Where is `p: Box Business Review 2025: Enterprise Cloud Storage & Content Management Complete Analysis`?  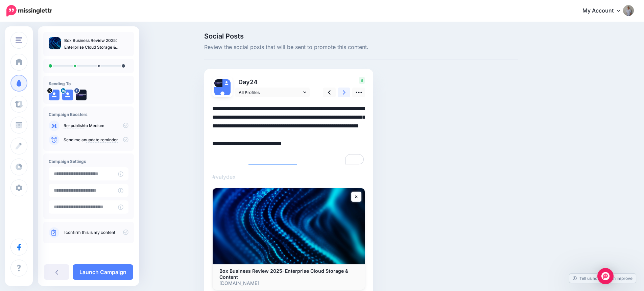 p: Box Business Review 2025: Enterprise Cloud Storage & Content Management Complete Analysis is located at coordinates (96, 44).